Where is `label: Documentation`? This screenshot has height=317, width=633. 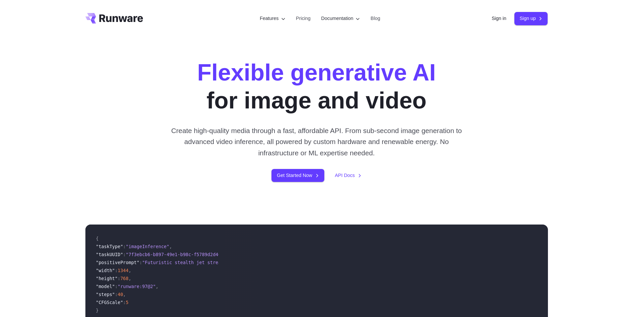
label: Documentation is located at coordinates (341, 18).